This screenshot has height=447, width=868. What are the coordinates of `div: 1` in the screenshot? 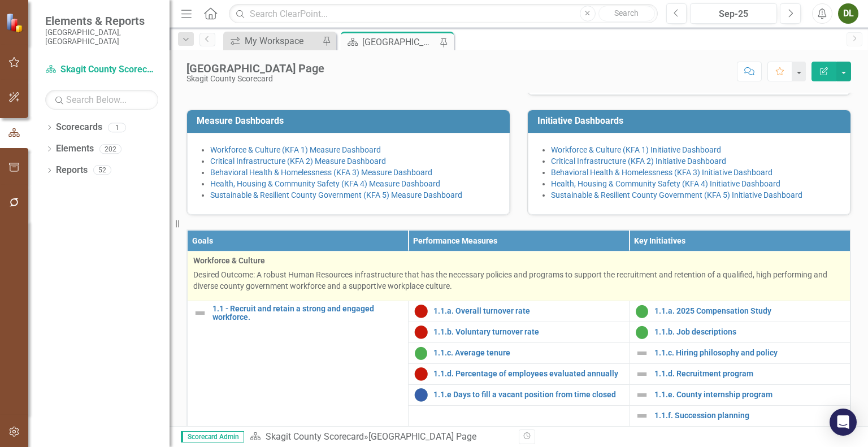 It's located at (117, 127).